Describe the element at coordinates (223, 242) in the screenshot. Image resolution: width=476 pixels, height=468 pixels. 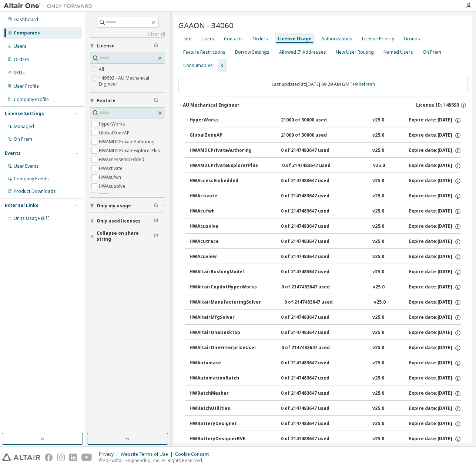
I see `div: HWAcutrace` at that location.